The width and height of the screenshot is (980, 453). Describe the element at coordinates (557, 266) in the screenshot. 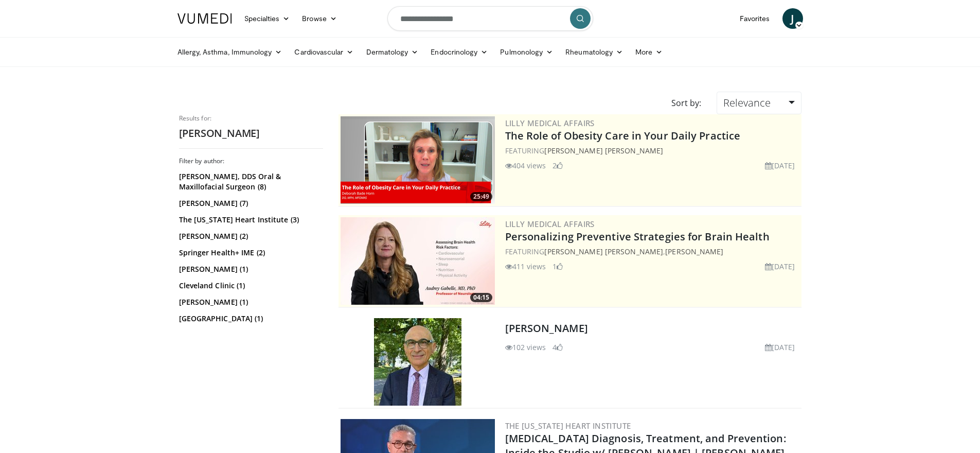

I see `li: 1` at that location.